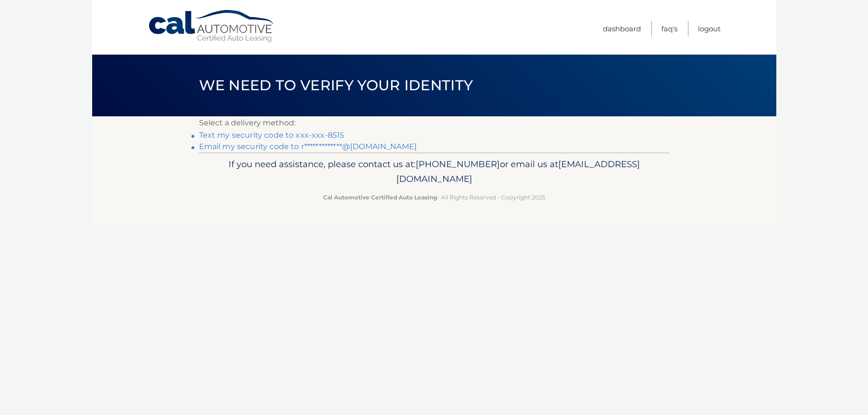 The width and height of the screenshot is (868, 415). Describe the element at coordinates (709, 28) in the screenshot. I see `a: Logout` at that location.